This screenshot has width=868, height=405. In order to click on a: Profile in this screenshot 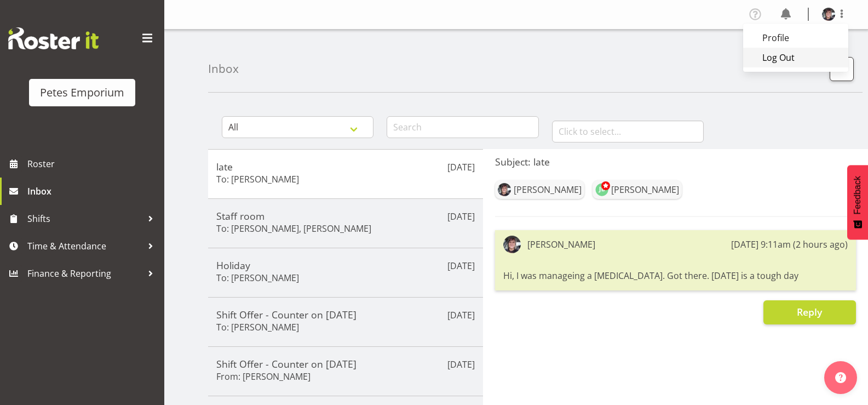, I will do `click(796, 38)`.